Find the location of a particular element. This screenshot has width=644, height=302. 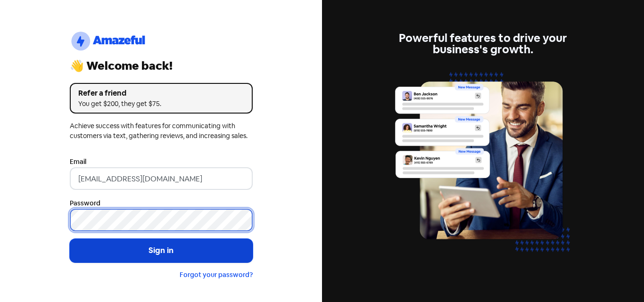

div: 👋 Welcome back! is located at coordinates (161, 66).